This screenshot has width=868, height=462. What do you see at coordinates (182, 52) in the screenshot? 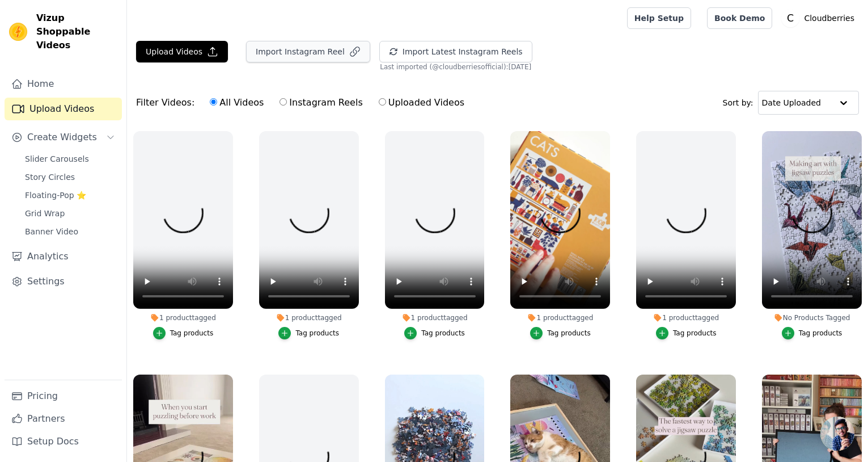
I see `button: Upload Videos` at bounding box center [182, 52].